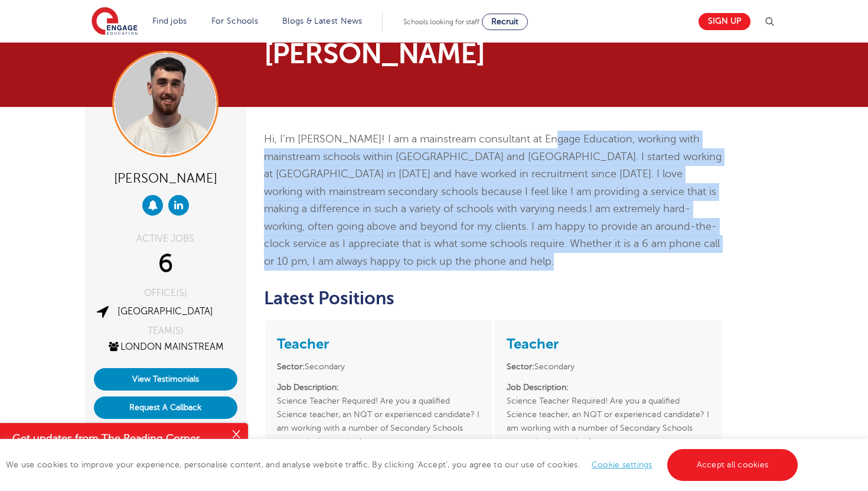  I want to click on button: Close, so click(236, 435).